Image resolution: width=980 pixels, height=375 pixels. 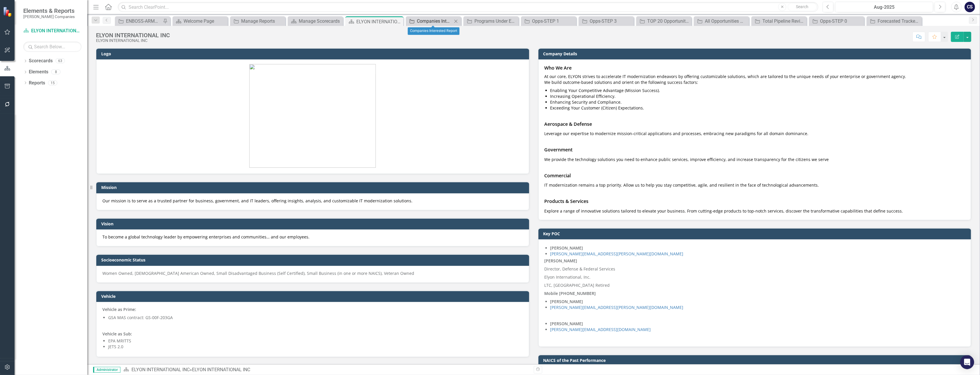 What do you see at coordinates (60, 61) in the screenshot?
I see `div: 63` at bounding box center [60, 61].